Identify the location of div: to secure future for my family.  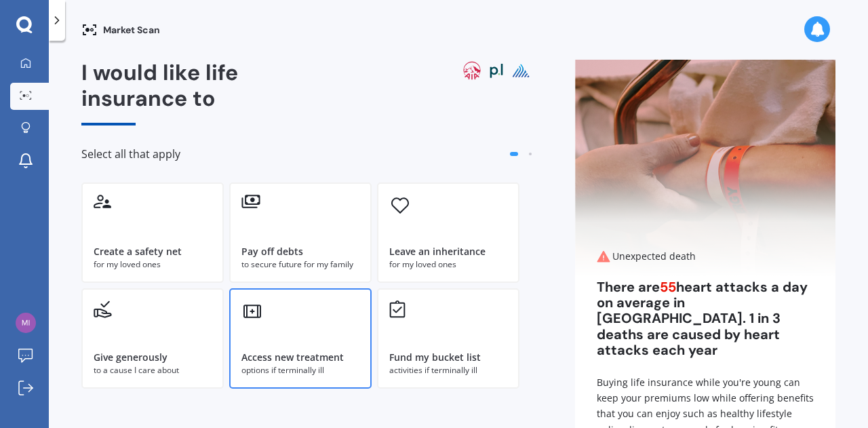
(301, 264).